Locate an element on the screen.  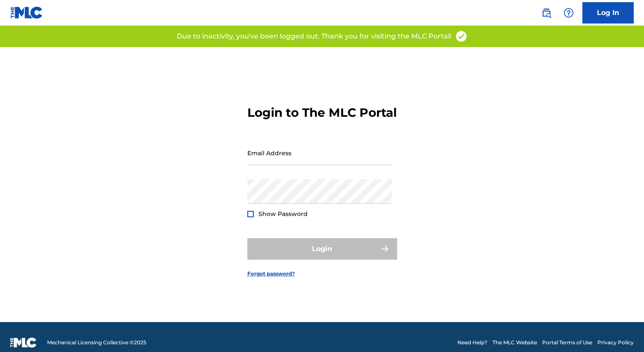
a: Privacy Policy is located at coordinates (616, 343).